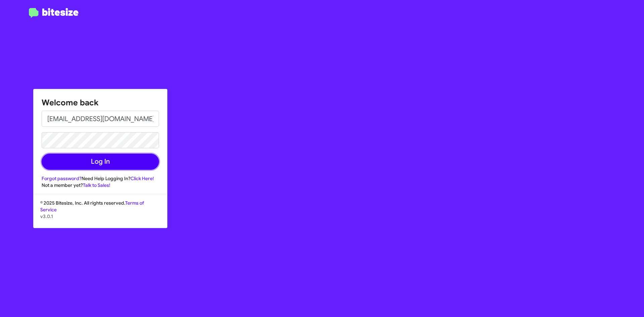 Image resolution: width=644 pixels, height=317 pixels. Describe the element at coordinates (100, 216) in the screenshot. I see `p: v3.0.1` at that location.